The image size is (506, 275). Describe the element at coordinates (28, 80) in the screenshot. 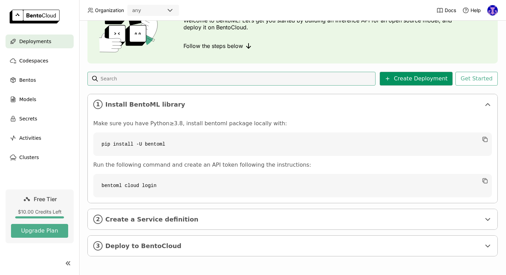

I see `span: Bentos` at that location.